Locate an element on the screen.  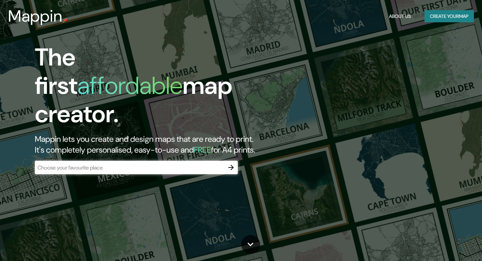
h1: affordable is located at coordinates (130, 86).